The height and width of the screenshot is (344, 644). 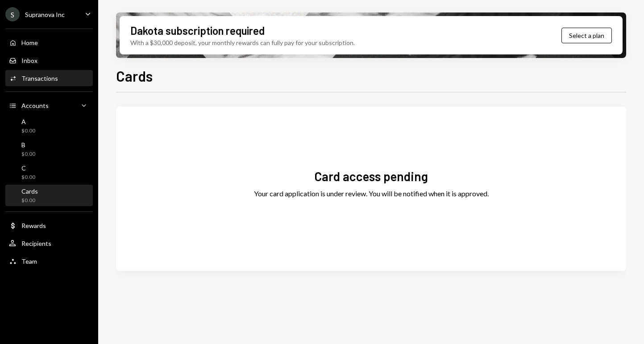 What do you see at coordinates (28, 168) in the screenshot?
I see `div: C` at bounding box center [28, 168].